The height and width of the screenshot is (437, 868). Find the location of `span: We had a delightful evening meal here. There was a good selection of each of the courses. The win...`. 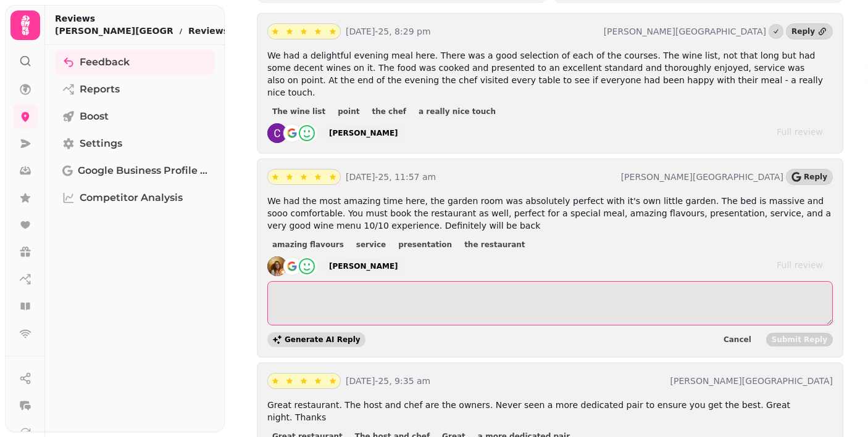

span: We had a delightful evening meal here. There was a good selection of each of the courses. The win... is located at coordinates (545, 74).